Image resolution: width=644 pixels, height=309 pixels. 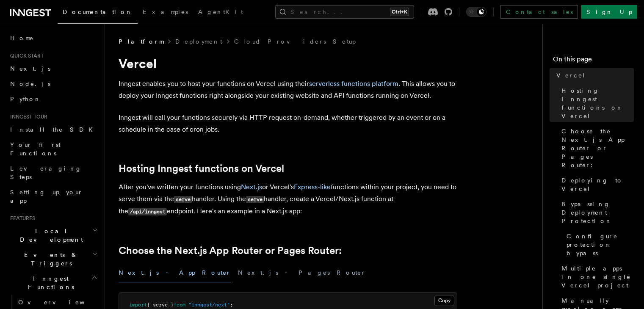 What do you see at coordinates (288, 199) in the screenshot?
I see `p: After you've written your functions using or Vercel's functions within your project, you need to ...` at bounding box center [288, 199].